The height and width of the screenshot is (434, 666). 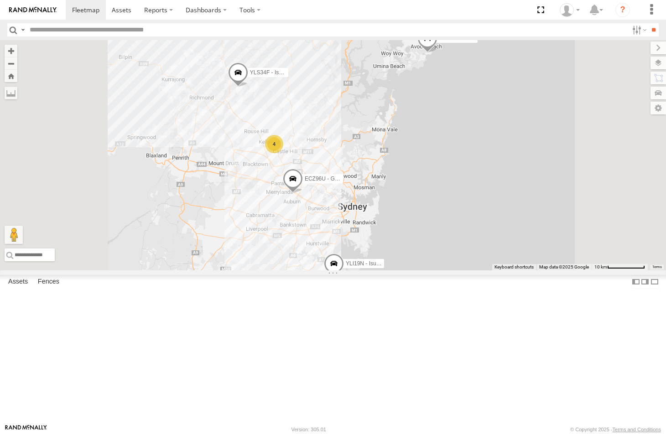 What do you see at coordinates (372, 264) in the screenshot?
I see `span: YLI19N - Isuzu DMAX` at bounding box center [372, 264].